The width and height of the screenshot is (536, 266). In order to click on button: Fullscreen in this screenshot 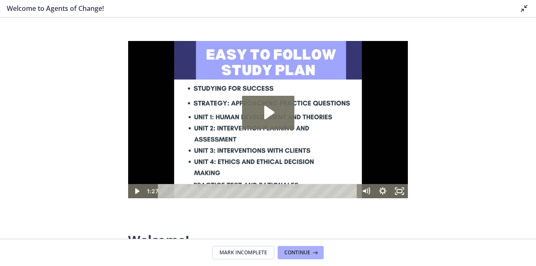, I will do `click(271, 150)`.